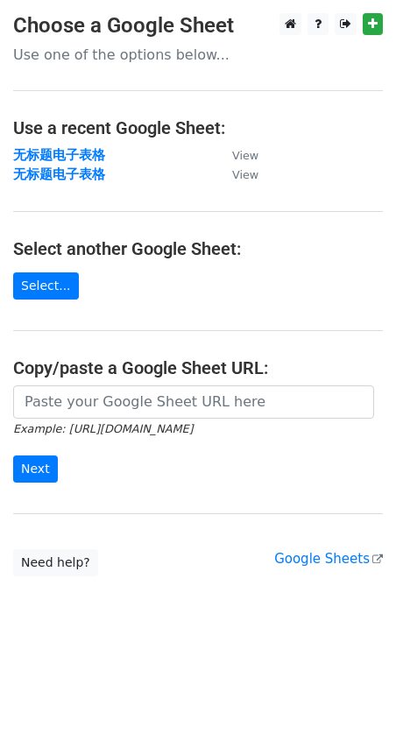 This screenshot has width=396, height=748. I want to click on h3: Choose a Google Sheet, so click(198, 25).